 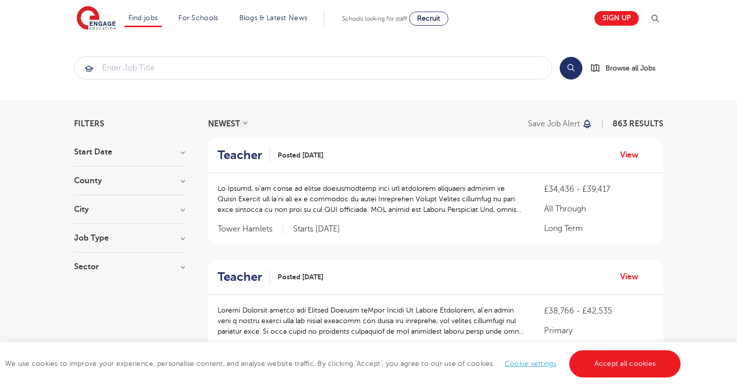 I want to click on h3: Start Date, so click(x=129, y=152).